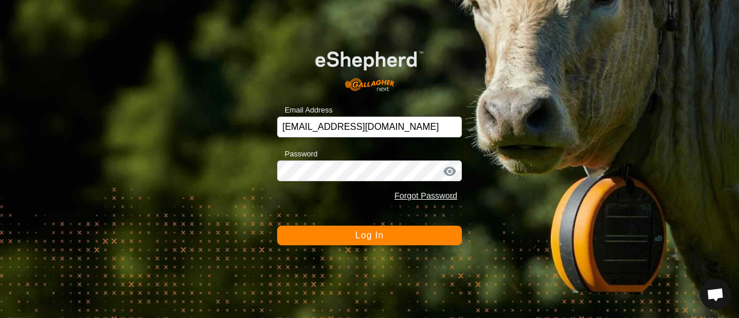 Image resolution: width=739 pixels, height=318 pixels. What do you see at coordinates (305, 110) in the screenshot?
I see `label: Email Address` at bounding box center [305, 110].